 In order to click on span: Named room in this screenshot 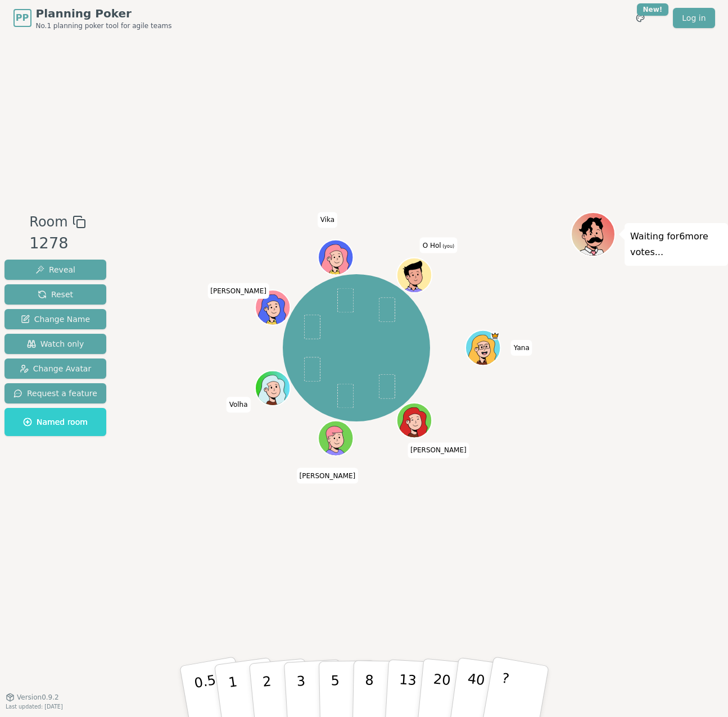, I will do `click(55, 422)`.